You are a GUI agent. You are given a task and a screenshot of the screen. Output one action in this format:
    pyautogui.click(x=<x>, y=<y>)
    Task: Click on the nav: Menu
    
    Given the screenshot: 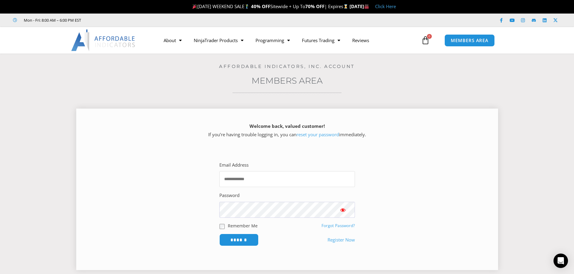 What is the action you would take?
    pyautogui.click(x=289, y=40)
    